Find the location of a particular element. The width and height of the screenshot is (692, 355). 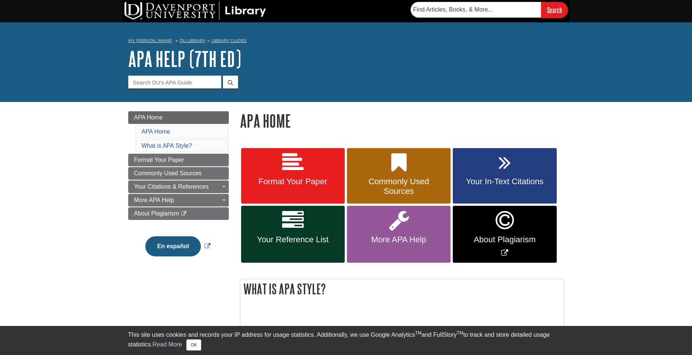

a: What is APA Style? is located at coordinates (167, 146).